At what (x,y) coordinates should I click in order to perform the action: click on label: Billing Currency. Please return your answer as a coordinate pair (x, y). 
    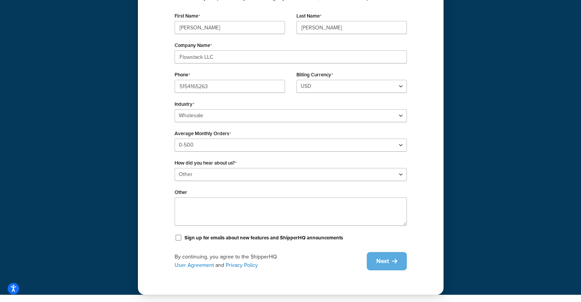
    Looking at the image, I should click on (315, 75).